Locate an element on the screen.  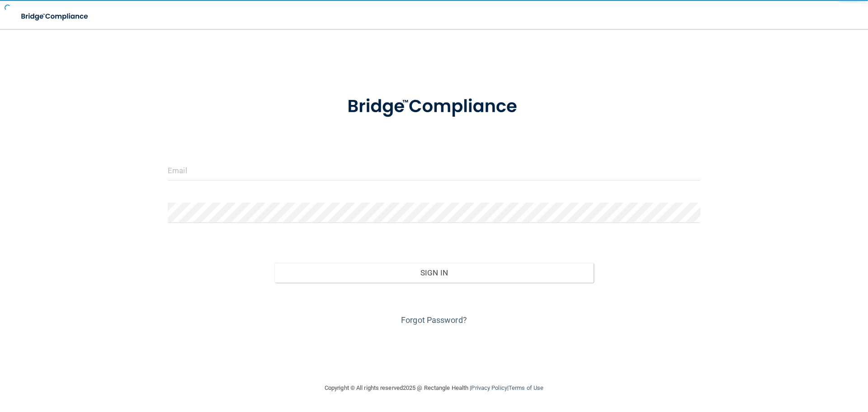
a: Privacy Policy is located at coordinates (489, 387).